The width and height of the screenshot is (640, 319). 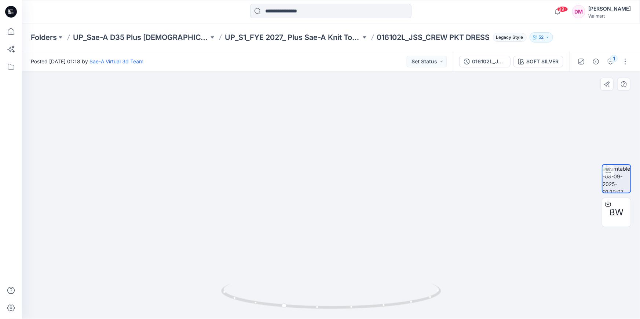 What do you see at coordinates (44, 37) in the screenshot?
I see `a: Folders` at bounding box center [44, 37].